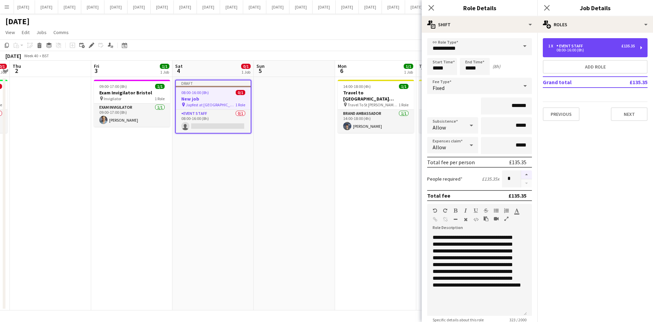  What do you see at coordinates (486, 218) in the screenshot?
I see `button: Paste as plain text` at bounding box center [486, 218].